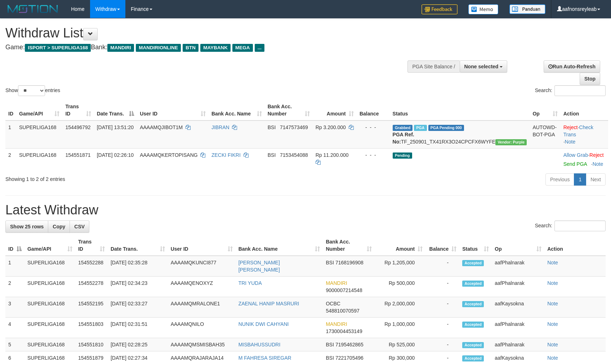 The image size is (611, 364). What do you see at coordinates (332, 155) in the screenshot?
I see `span: Rp 11.200.000` at bounding box center [332, 155].